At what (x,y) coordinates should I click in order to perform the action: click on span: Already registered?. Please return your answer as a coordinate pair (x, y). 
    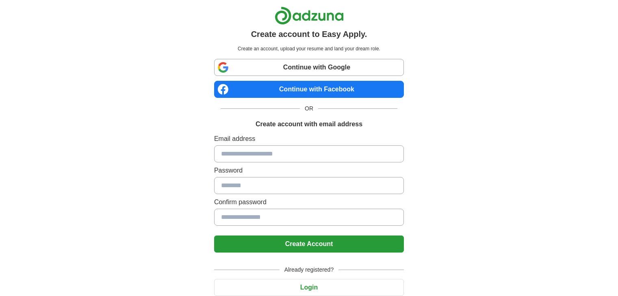
    Looking at the image, I should click on (309, 270).